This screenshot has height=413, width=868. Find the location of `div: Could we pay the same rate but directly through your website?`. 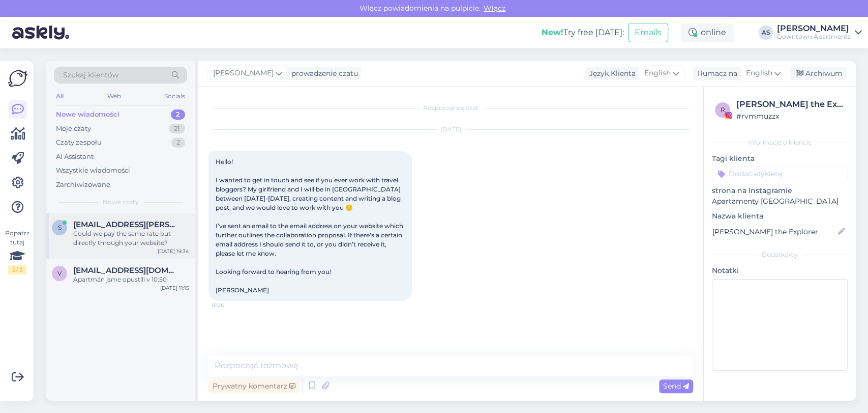

div: Could we pay the same rate but directly through your website? is located at coordinates (131, 238).